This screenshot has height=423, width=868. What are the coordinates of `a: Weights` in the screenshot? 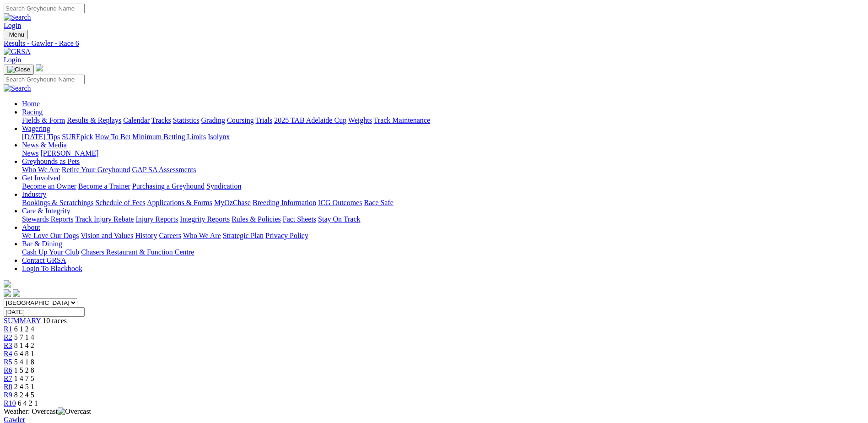 It's located at (360, 120).